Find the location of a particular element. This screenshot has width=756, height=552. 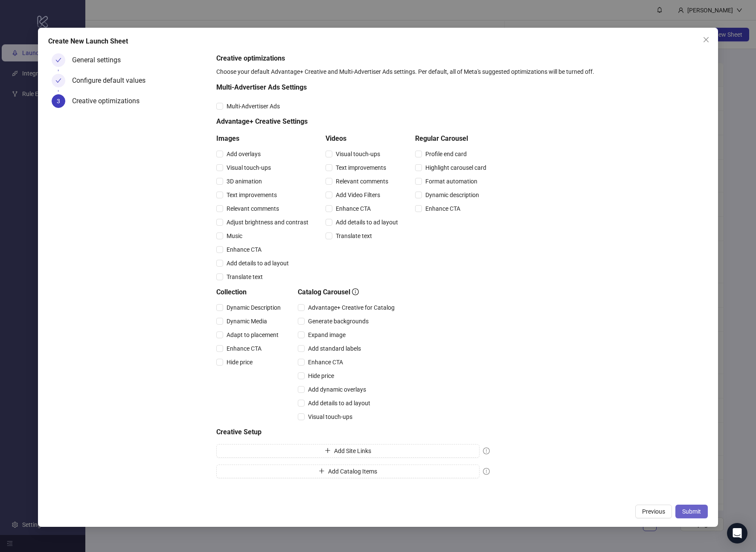

span: Add Catalog Items is located at coordinates (352, 472).